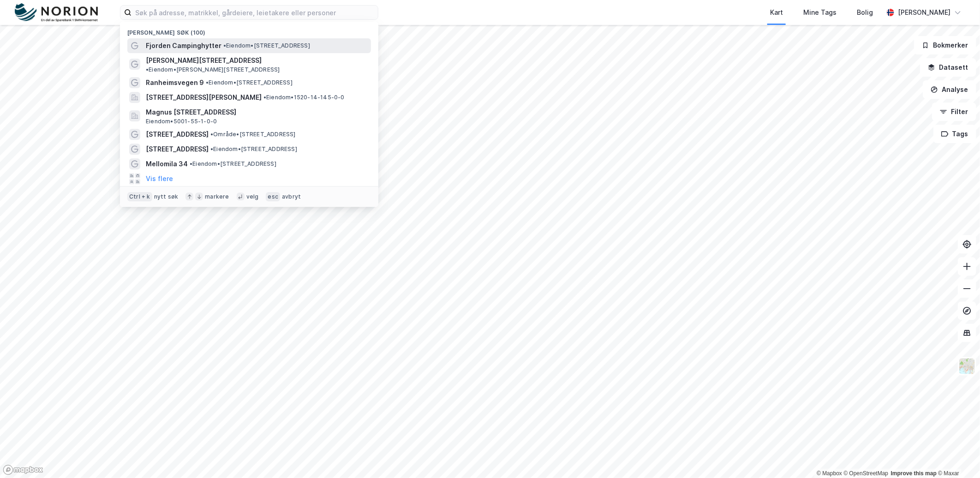  Describe the element at coordinates (184, 46) in the screenshot. I see `span: Fjorden Campinghytter` at that location.